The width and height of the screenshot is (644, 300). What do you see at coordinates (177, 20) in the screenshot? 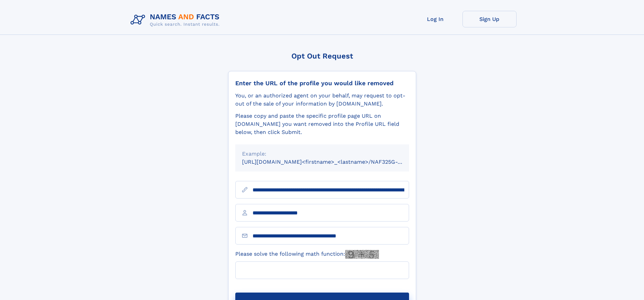
I see `img: Logo Names and Facts` at bounding box center [177, 20].